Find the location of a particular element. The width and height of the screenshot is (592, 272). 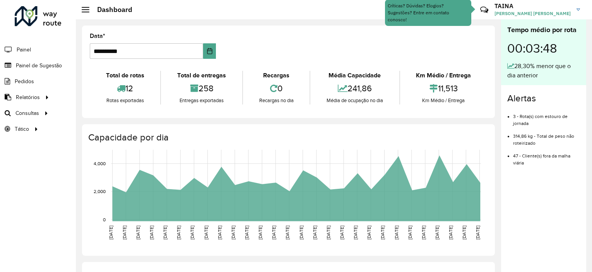

div: 0 is located at coordinates (276, 88).